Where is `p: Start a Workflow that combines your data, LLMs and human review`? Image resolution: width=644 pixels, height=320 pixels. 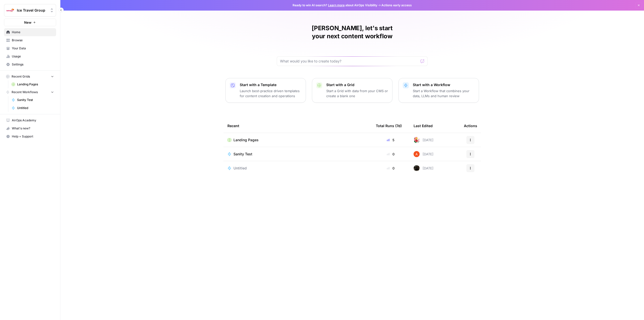
p: Start a Workflow that combines your data, LLMs and human review is located at coordinates (444, 93).